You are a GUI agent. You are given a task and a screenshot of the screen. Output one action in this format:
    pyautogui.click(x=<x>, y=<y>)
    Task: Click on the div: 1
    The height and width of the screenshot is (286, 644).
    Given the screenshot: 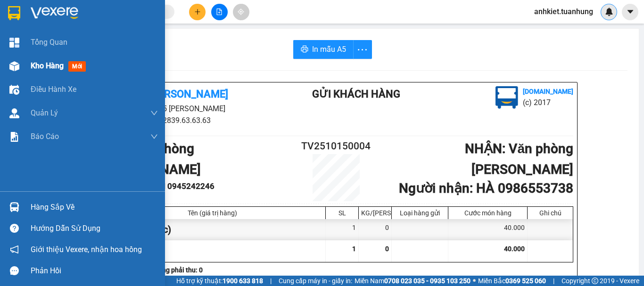 What is the action you would take?
    pyautogui.click(x=342, y=229)
    